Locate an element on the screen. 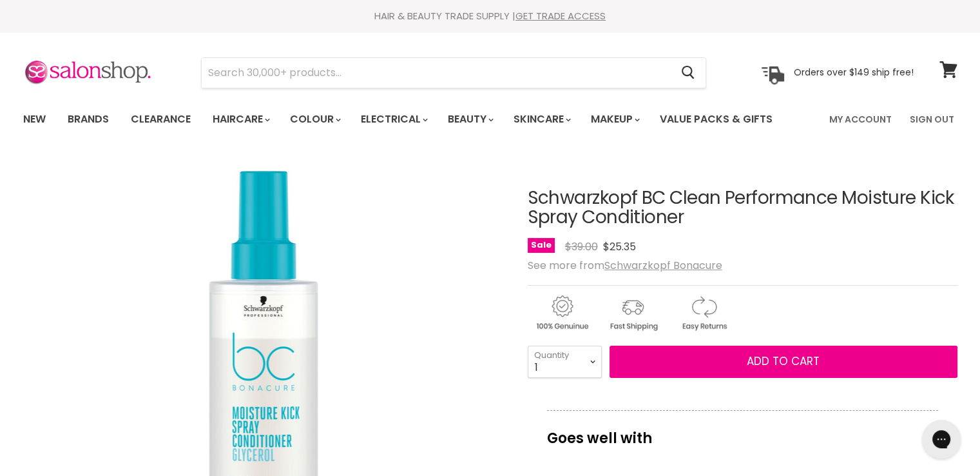 The width and height of the screenshot is (980, 476). a: Beauty is located at coordinates (470, 119).